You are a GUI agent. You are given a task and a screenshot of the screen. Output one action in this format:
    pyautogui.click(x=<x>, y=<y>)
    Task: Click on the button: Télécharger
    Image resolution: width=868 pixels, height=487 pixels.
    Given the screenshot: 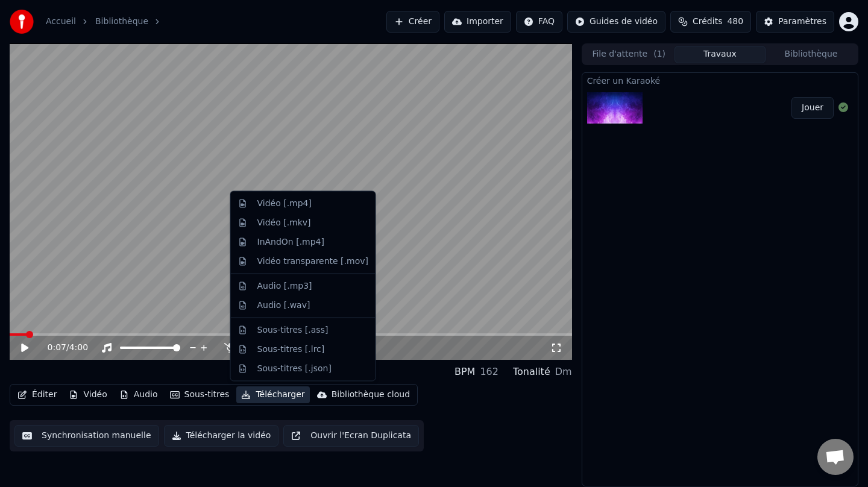 What is the action you would take?
    pyautogui.click(x=272, y=395)
    